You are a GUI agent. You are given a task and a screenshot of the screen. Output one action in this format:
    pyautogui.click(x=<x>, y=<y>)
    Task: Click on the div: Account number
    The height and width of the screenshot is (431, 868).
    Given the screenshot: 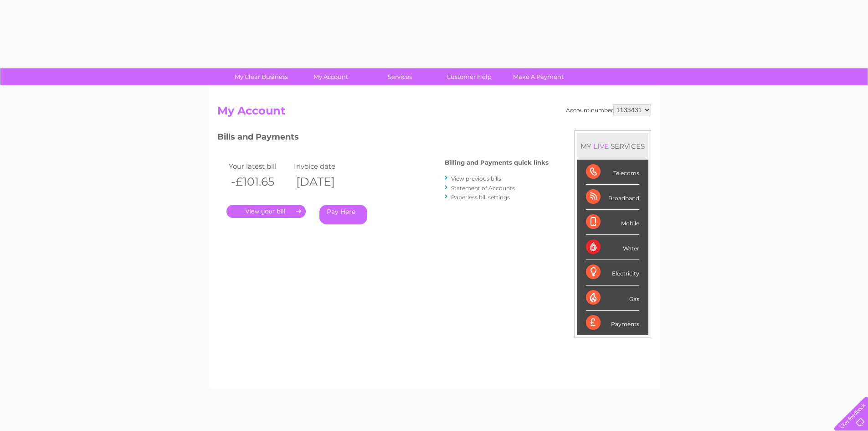 What is the action you would take?
    pyautogui.click(x=608, y=110)
    